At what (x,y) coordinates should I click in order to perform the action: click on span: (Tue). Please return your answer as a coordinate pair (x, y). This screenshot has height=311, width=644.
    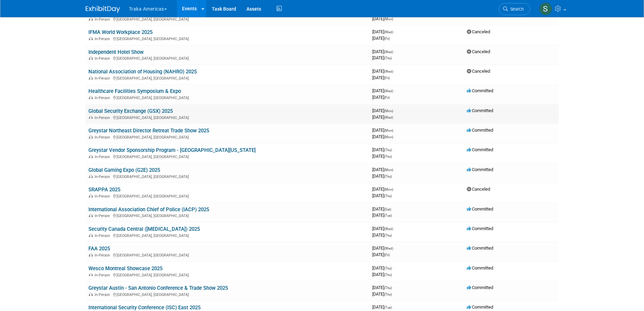
    Looking at the image, I should click on (388, 307).